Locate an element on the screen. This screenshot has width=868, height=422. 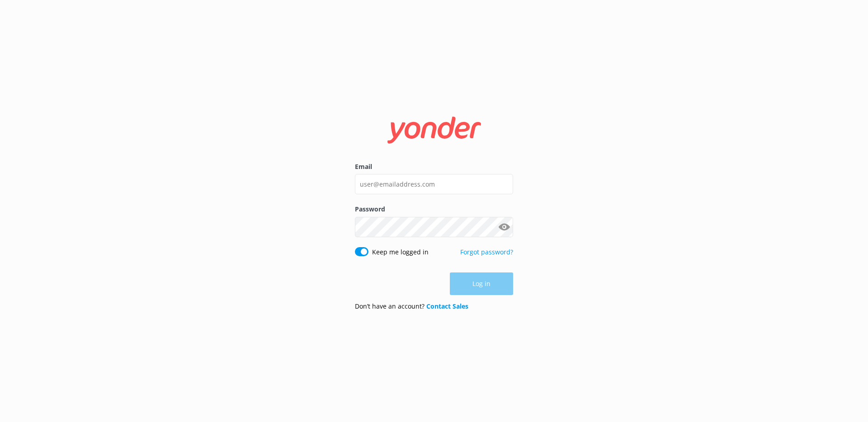
label: Password is located at coordinates (434, 209).